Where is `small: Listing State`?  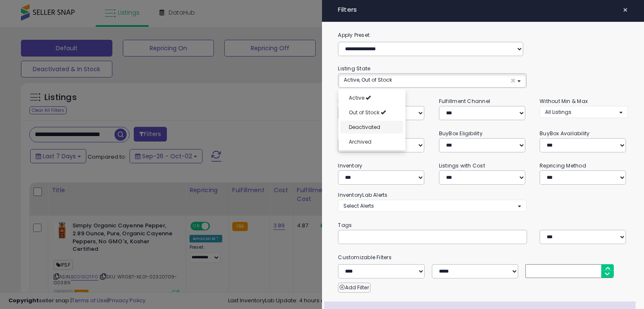
small: Listing State is located at coordinates (354, 68).